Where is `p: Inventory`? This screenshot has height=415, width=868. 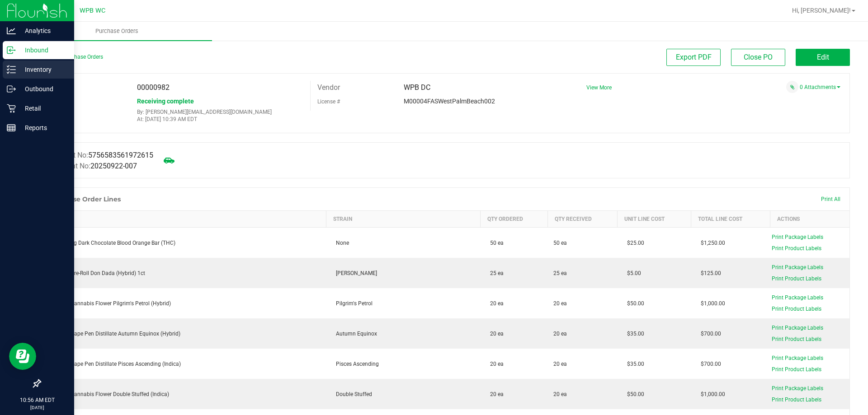
p: Inventory is located at coordinates (43, 69).